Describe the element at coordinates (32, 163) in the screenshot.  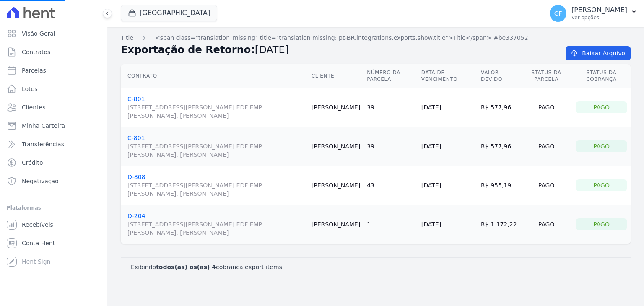
I see `span: Crédito` at that location.